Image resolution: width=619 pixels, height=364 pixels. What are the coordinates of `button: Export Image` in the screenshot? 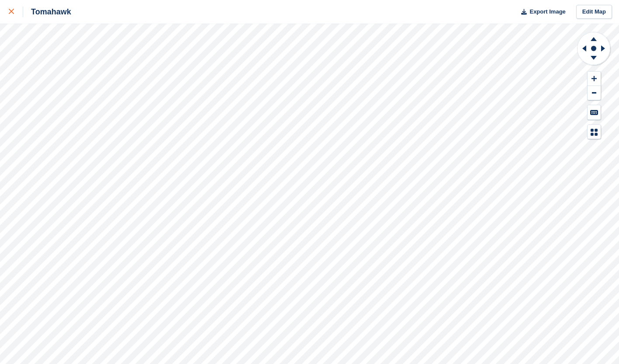 It's located at (540, 12).